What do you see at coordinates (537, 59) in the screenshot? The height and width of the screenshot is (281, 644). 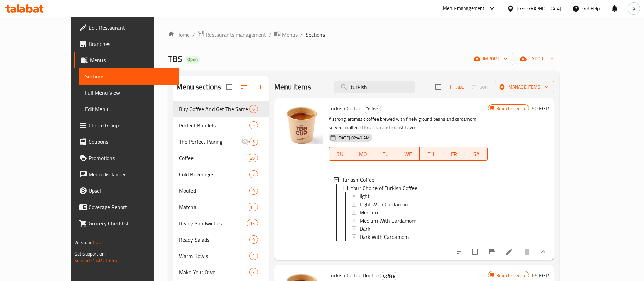 I see `span: export` at bounding box center [537, 59].